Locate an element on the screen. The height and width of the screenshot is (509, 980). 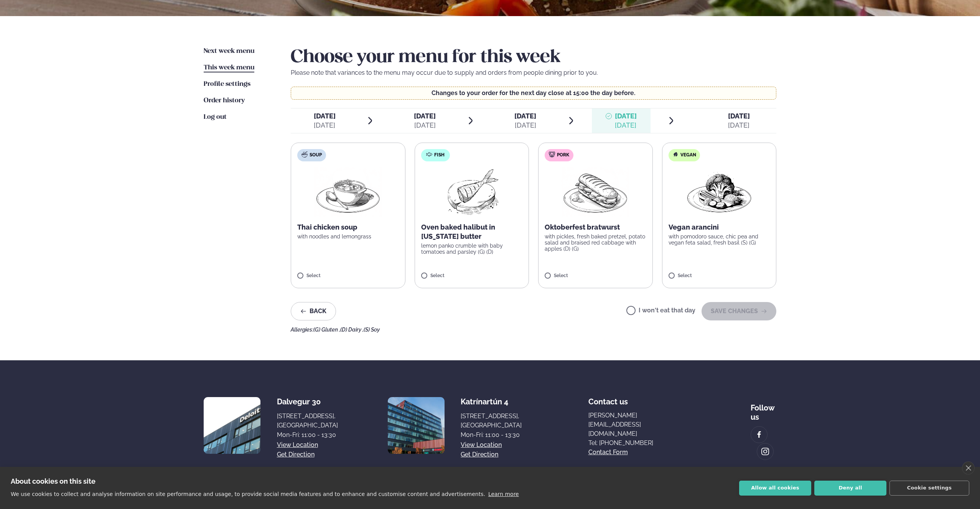
button: Allow all cookies is located at coordinates (776, 488).